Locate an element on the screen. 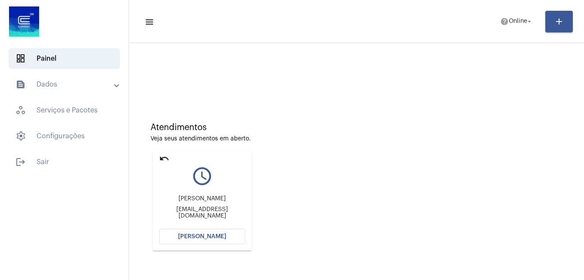  mat-icon: query_builder is located at coordinates (202, 176).